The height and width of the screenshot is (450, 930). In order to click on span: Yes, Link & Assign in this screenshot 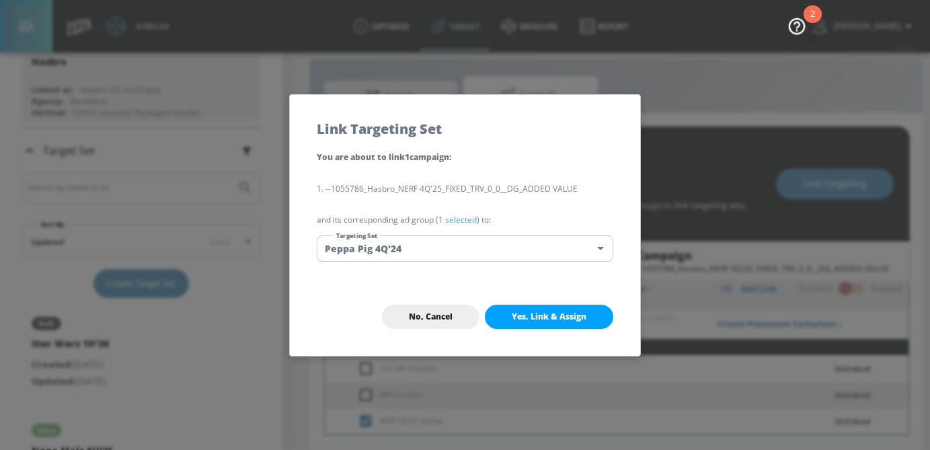, I will do `click(548, 317)`.